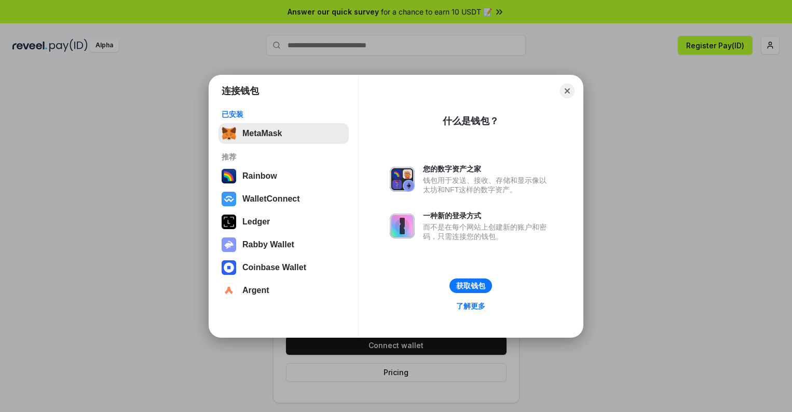 This screenshot has width=792, height=412. What do you see at coordinates (229, 222) in the screenshot?
I see `img: svg+xml,%3Csvg%20xmlns%3D%22http%3A%2F%2Fwww.w3.org%2F2000%2Fsvg%22%20width%3D%2228%22%20height%3...` at bounding box center [229, 222].